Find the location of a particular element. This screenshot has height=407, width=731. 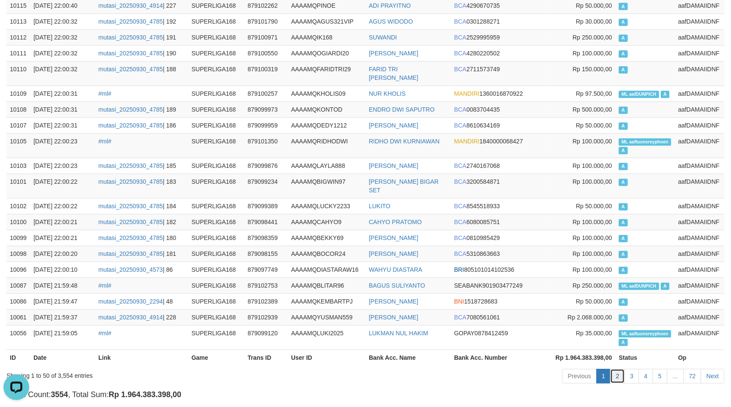

span: MANDIRI is located at coordinates (467, 94).